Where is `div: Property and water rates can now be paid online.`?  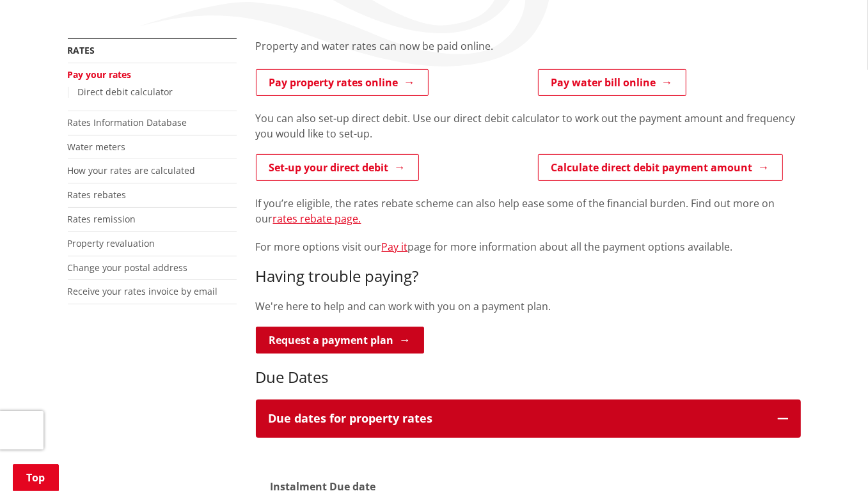 div: Property and water rates can now be paid online. is located at coordinates (529, 54).